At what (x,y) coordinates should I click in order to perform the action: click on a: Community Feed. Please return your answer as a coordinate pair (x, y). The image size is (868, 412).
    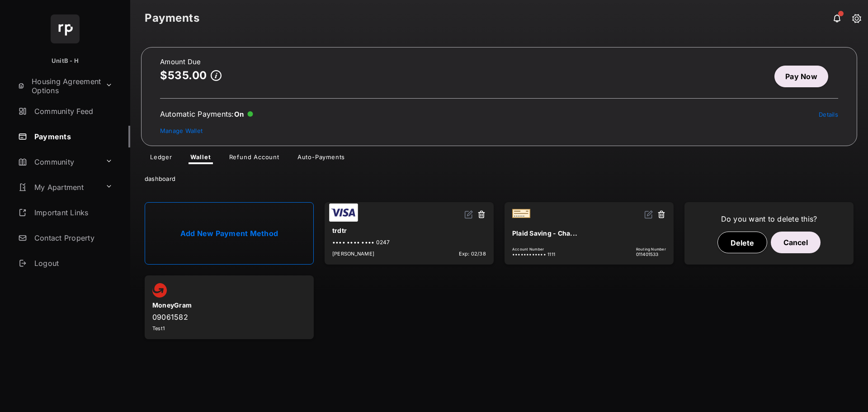
    Looking at the image, I should click on (72, 111).